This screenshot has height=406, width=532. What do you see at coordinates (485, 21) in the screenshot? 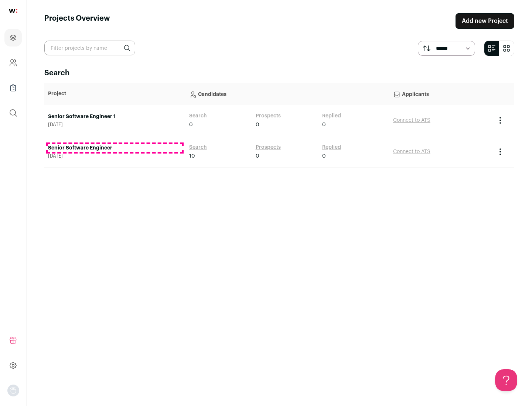
I see `a: Add new Project` at bounding box center [485, 21].